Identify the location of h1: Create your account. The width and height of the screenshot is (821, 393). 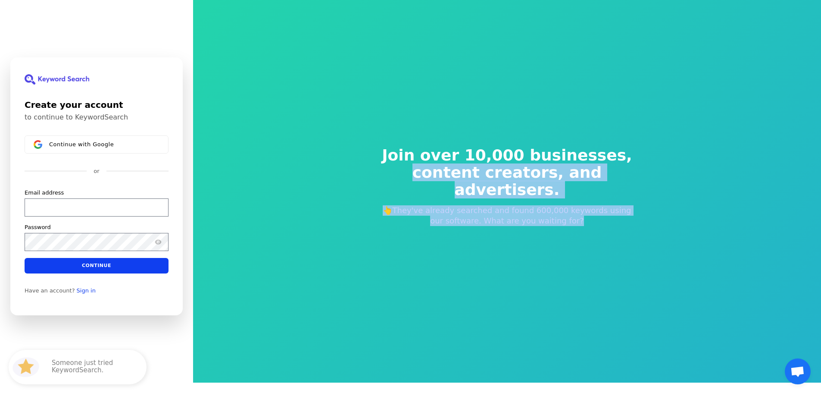
(97, 105).